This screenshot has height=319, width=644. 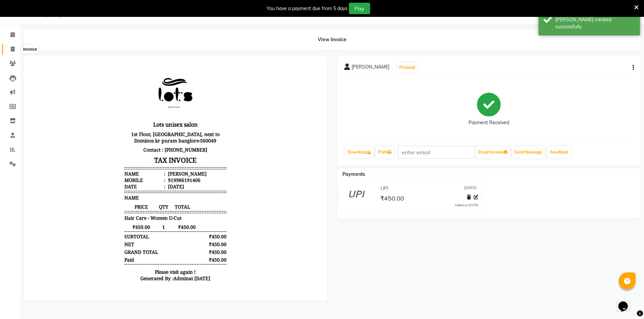 I want to click on input: enter email, so click(x=437, y=152).